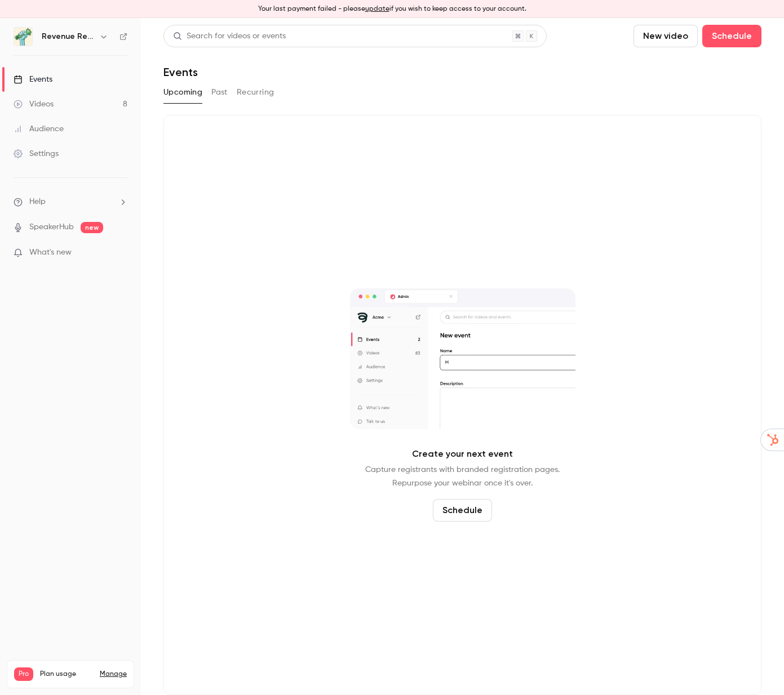 This screenshot has width=784, height=695. Describe the element at coordinates (182, 92) in the screenshot. I see `button: Upcoming` at that location.